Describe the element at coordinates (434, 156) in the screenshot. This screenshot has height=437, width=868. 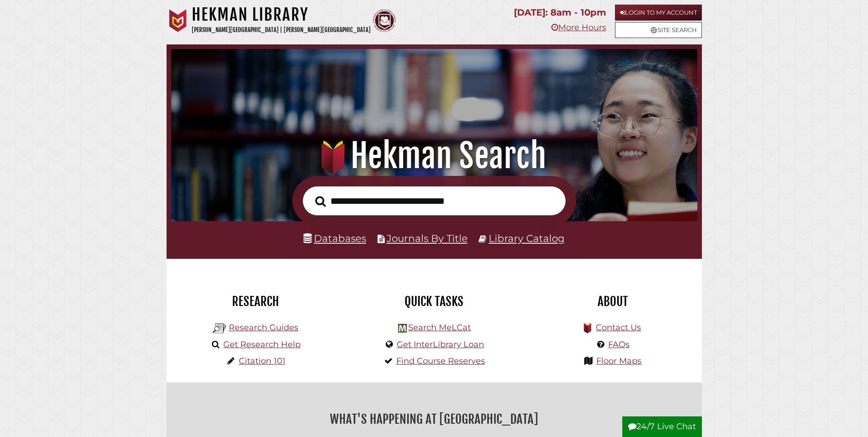
I see `h1: Hekman Search` at that location.